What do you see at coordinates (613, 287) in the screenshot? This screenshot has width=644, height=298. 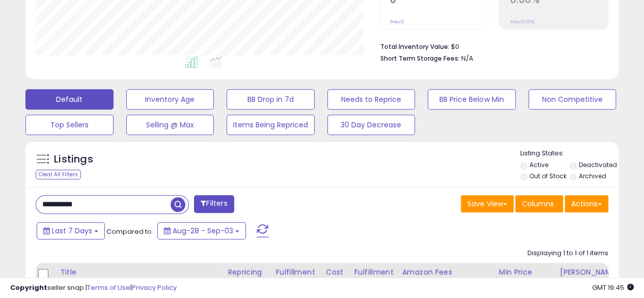 I see `span: 2025-09-15 19:45 GMT` at bounding box center [613, 287].